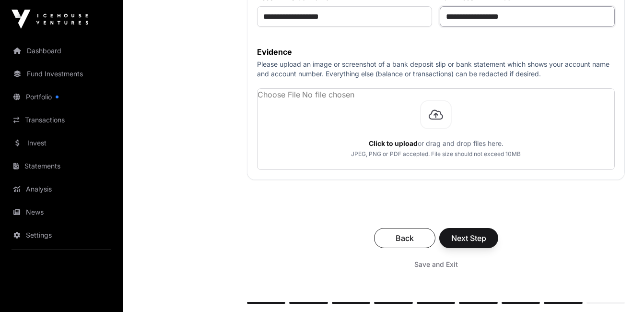 The width and height of the screenshot is (644, 312). I want to click on a: Back, so click(405, 238).